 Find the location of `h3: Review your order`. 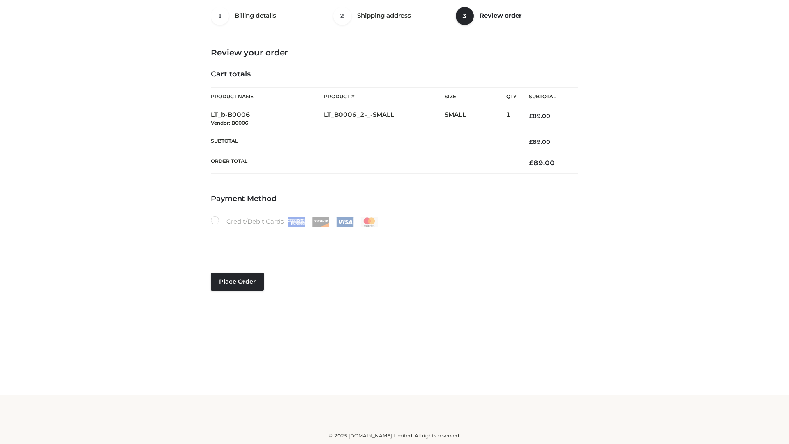

h3: Review your order is located at coordinates (395, 53).